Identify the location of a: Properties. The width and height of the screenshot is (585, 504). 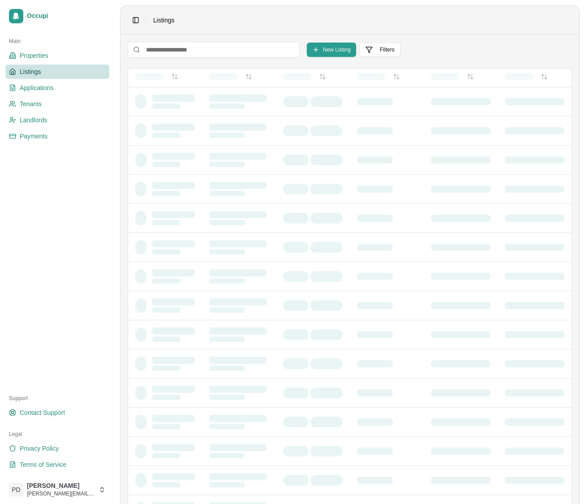
(57, 56).